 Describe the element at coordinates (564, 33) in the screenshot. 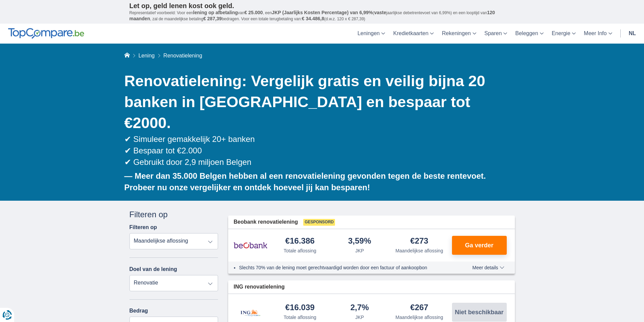

I see `a: Energie` at that location.